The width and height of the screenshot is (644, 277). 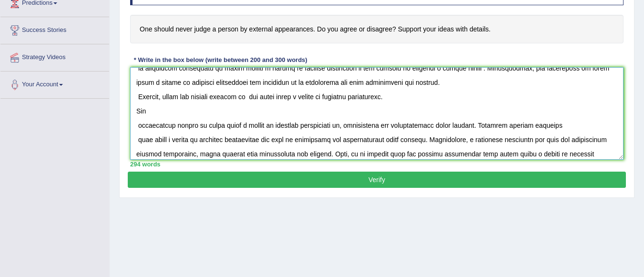 What do you see at coordinates (55, 56) in the screenshot?
I see `a: Strategy Videos` at bounding box center [55, 56].